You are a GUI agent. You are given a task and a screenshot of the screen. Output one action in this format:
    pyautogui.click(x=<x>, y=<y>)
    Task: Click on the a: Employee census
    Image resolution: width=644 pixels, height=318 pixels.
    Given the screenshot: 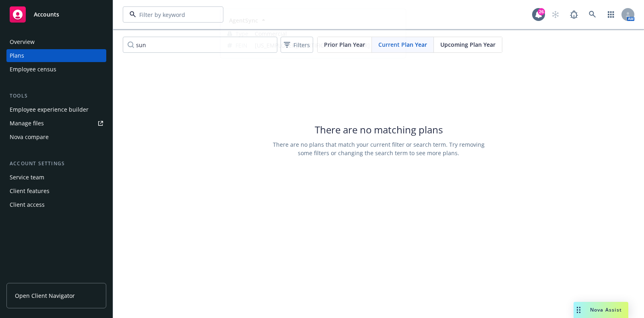 What is the action you would take?
    pyautogui.click(x=56, y=69)
    